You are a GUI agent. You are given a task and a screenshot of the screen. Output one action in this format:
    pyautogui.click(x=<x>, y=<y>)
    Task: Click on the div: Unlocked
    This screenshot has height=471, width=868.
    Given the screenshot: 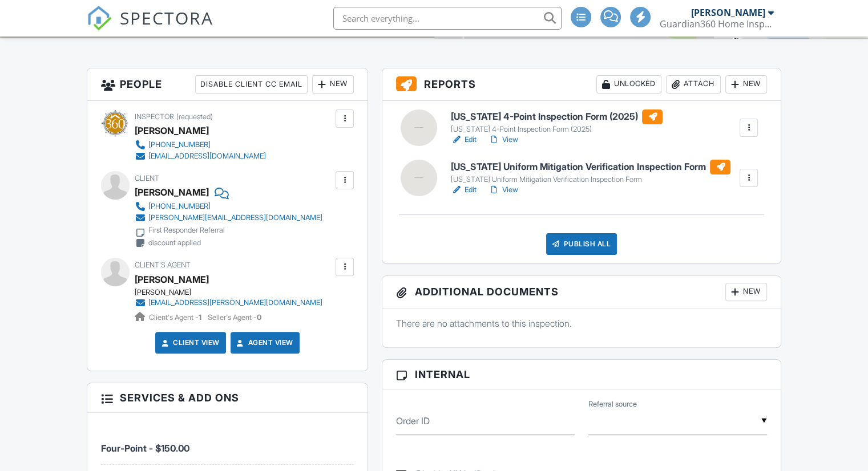 What is the action you would take?
    pyautogui.click(x=628, y=85)
    